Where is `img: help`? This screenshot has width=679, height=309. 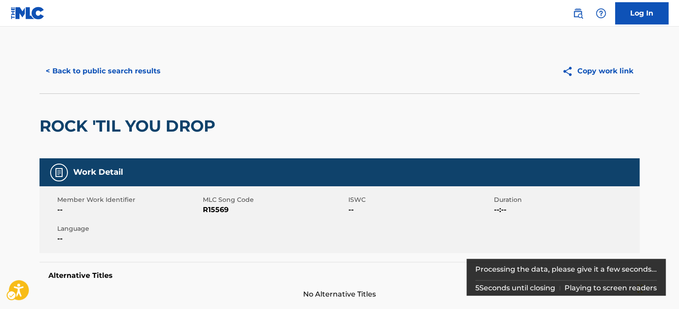
img: help is located at coordinates (601, 13).